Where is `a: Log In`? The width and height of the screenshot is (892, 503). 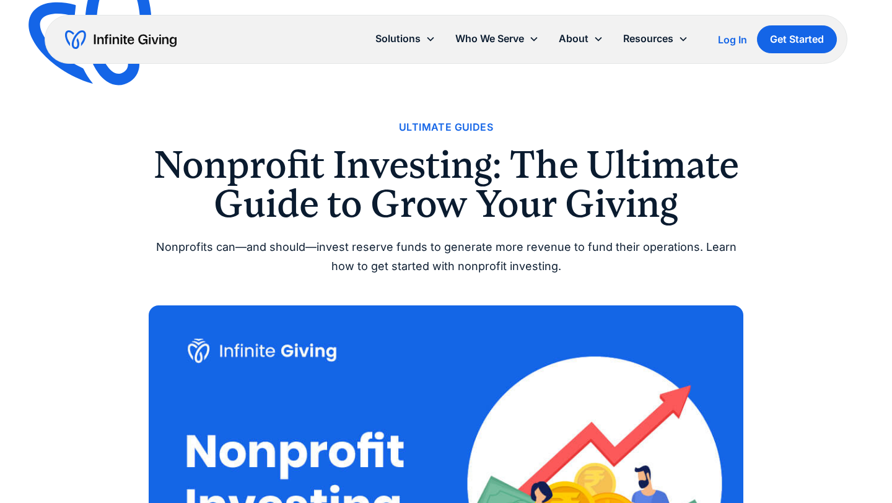
a: Log In is located at coordinates (732, 40).